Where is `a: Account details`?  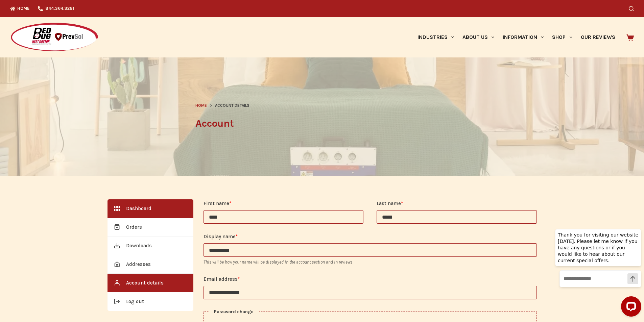
a: Account details is located at coordinates (151, 283).